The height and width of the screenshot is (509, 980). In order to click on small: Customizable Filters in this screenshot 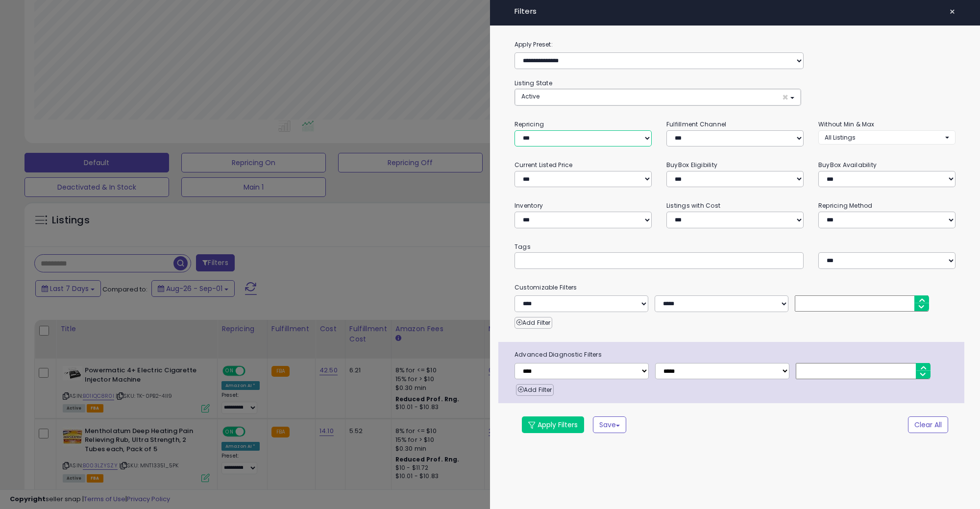, I will do `click(735, 288)`.